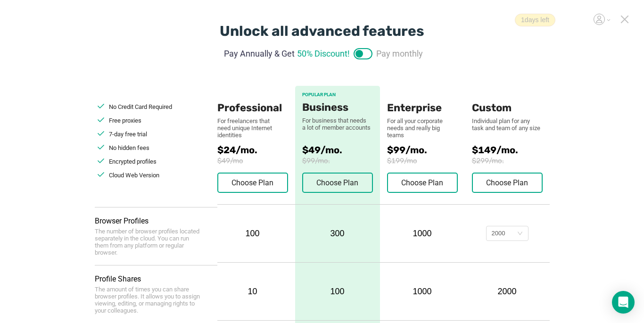 The height and width of the screenshot is (323, 644). Describe the element at coordinates (133, 161) in the screenshot. I see `span: Encrypted profiles` at that location.